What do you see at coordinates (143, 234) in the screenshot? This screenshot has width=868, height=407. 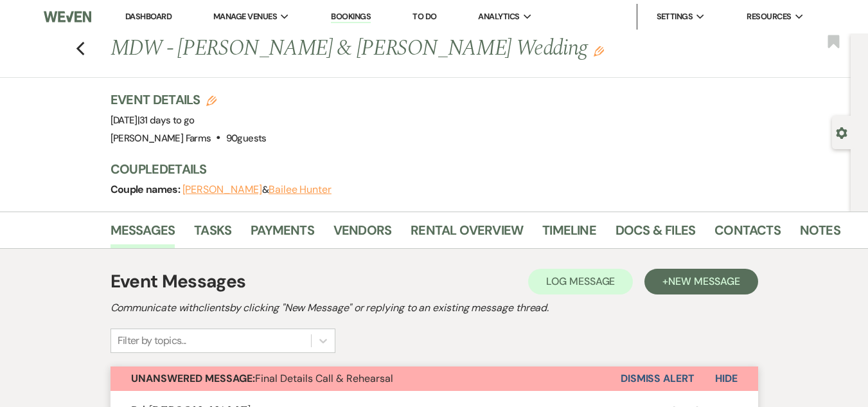 I see `a: Messages` at bounding box center [143, 234].